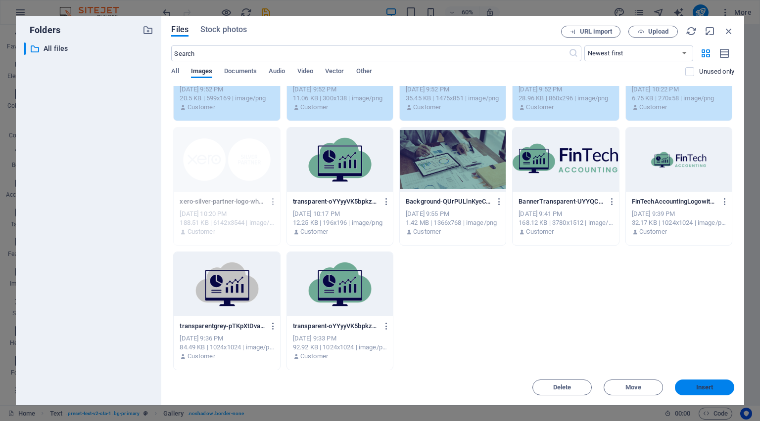  Describe the element at coordinates (227, 98) in the screenshot. I see `div: 20.5 KB | 599x169 | image/png` at that location.